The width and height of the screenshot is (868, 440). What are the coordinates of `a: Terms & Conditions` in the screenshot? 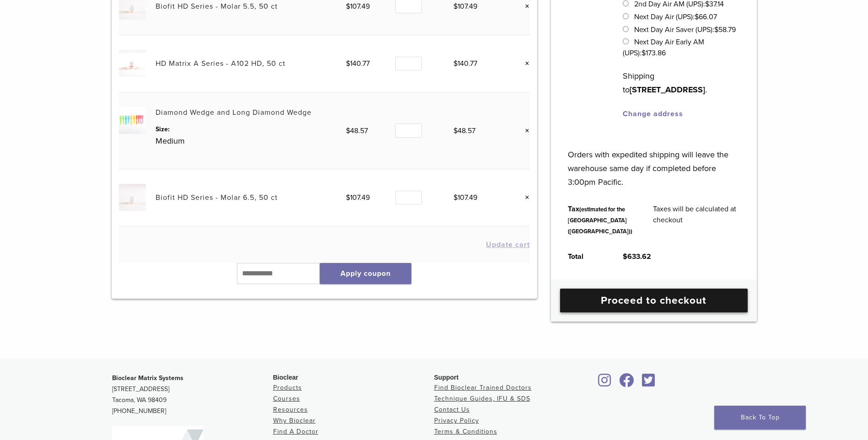 It's located at (466, 432).